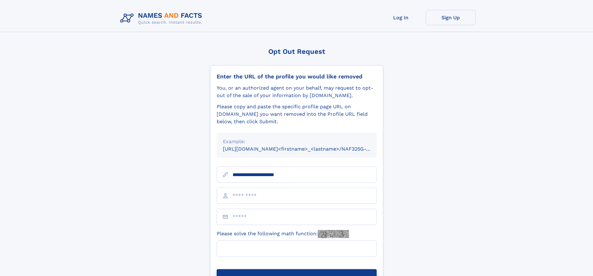 The image size is (593, 276). What do you see at coordinates (283, 234) in the screenshot?
I see `label: Please solve the following math function:` at bounding box center [283, 234].